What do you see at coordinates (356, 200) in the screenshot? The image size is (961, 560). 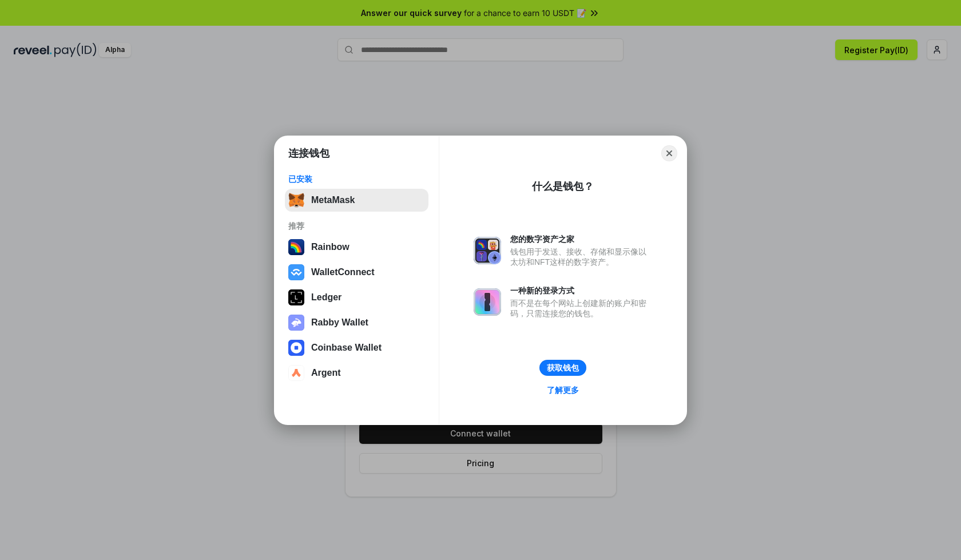 I see `button: MetaMask` at bounding box center [356, 200].